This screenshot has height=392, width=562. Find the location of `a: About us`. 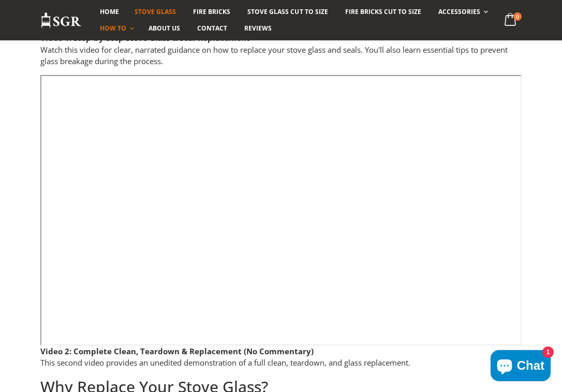

a: About us is located at coordinates (164, 29).